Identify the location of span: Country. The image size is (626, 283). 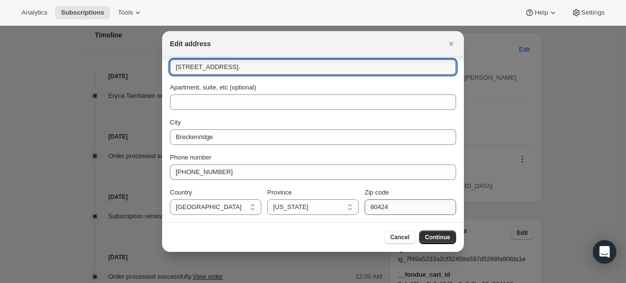
(181, 192).